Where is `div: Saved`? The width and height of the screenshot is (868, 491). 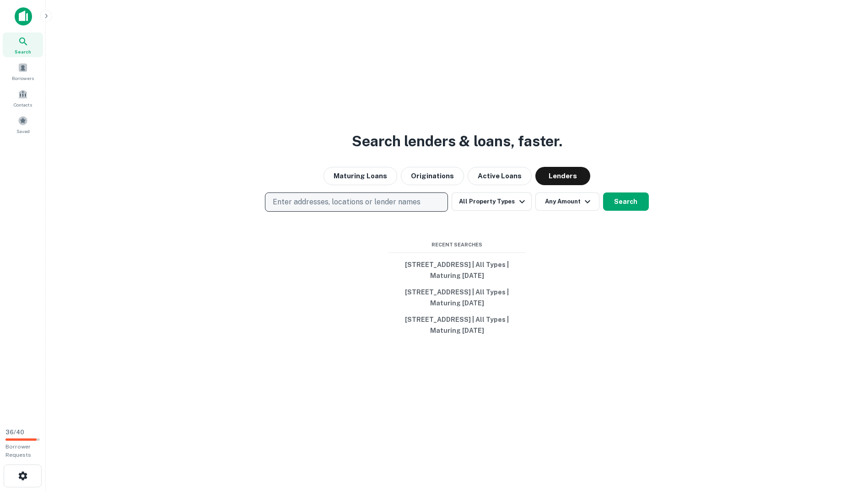
div: Saved is located at coordinates (23, 125).